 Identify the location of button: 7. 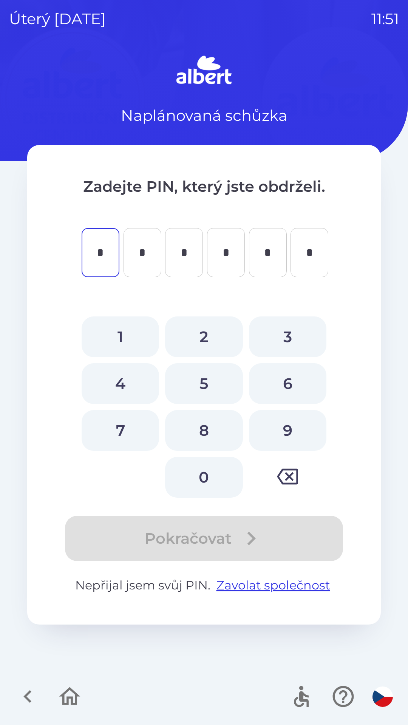
(120, 431).